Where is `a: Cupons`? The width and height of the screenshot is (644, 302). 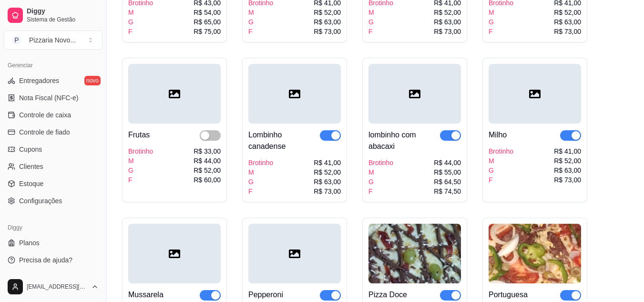
a: Cupons is located at coordinates (53, 149).